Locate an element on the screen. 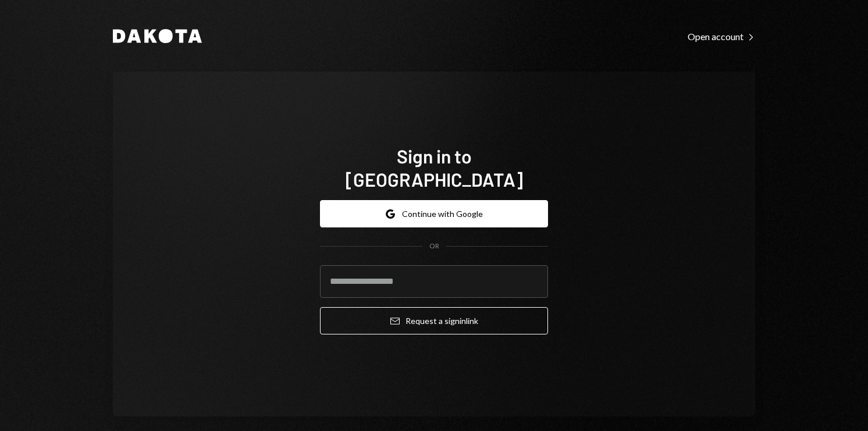 This screenshot has width=868, height=431. button: Continue with Google is located at coordinates (434, 214).